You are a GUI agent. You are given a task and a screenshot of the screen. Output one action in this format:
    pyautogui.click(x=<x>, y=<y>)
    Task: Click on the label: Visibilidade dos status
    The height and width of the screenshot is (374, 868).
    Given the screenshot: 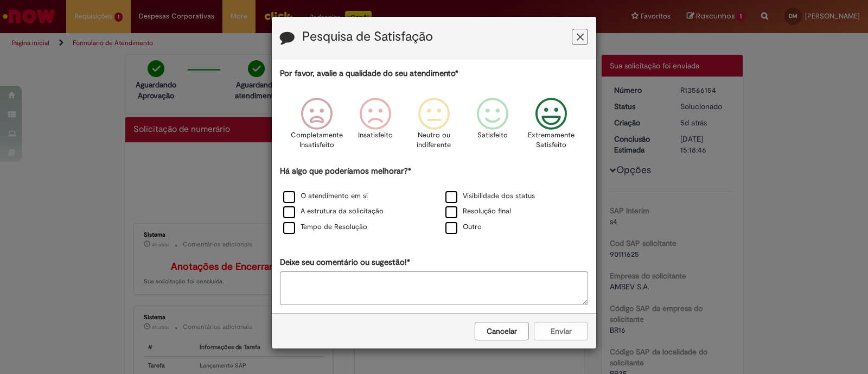 What is the action you would take?
    pyautogui.click(x=490, y=196)
    